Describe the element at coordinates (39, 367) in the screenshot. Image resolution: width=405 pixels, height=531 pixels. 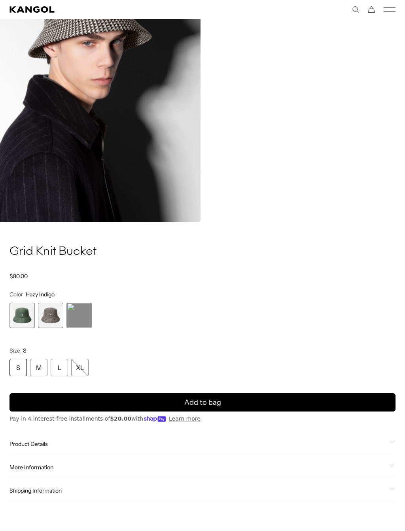
I see `div: M` at that location.